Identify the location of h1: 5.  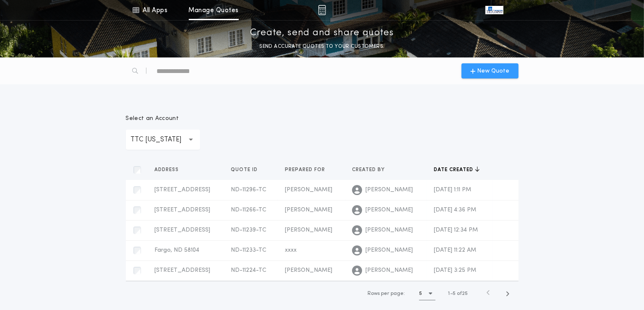
(420, 293).